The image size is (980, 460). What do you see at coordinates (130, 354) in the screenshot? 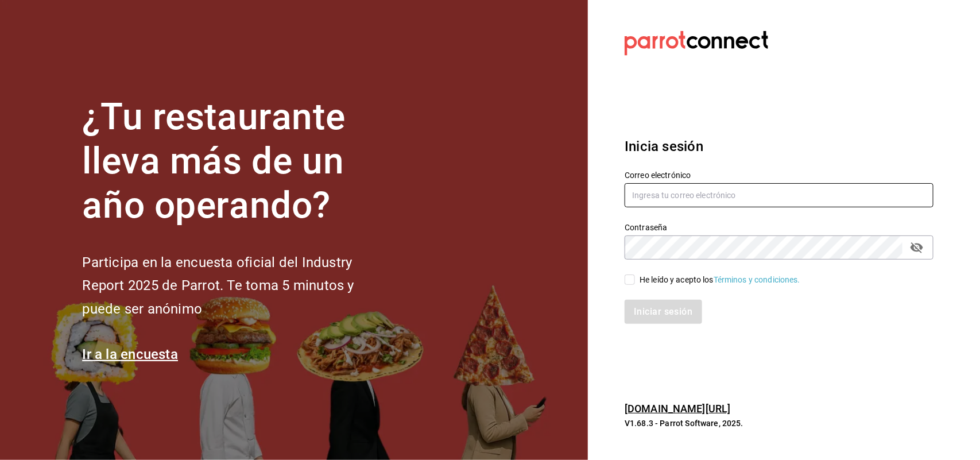
I see `a: Ir a la encuesta` at bounding box center [130, 354].